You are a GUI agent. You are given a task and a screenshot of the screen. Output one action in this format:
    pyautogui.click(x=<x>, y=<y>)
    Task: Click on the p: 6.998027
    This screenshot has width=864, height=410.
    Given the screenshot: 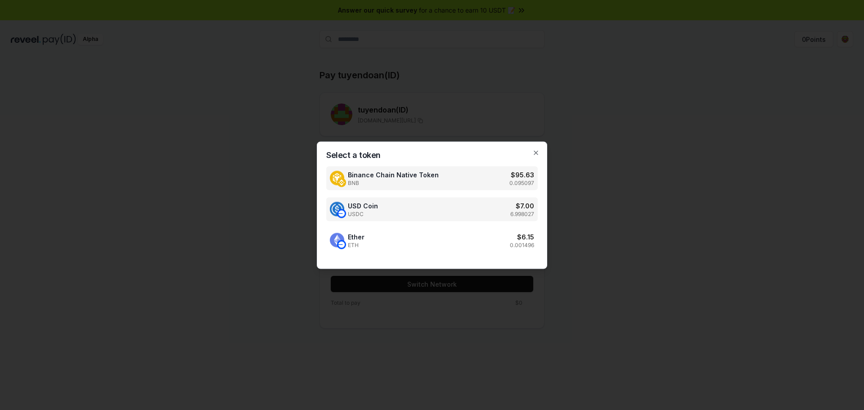 What is the action you would take?
    pyautogui.click(x=522, y=214)
    